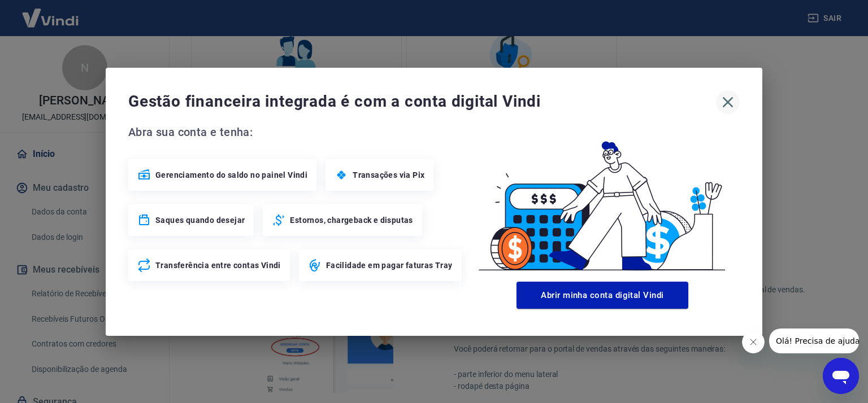 Image resolution: width=868 pixels, height=403 pixels. I want to click on span: Estornos, chargeback e disputas, so click(351, 221).